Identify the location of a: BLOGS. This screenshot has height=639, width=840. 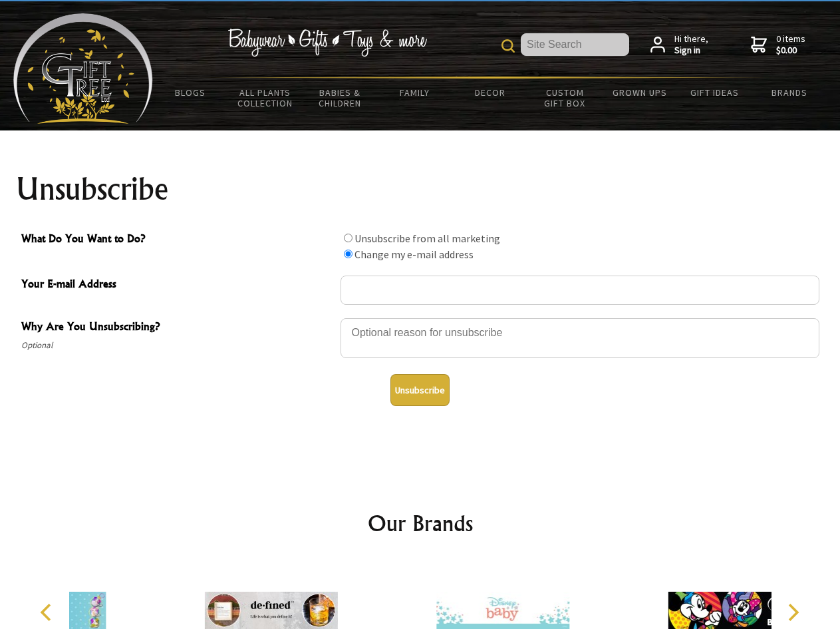
(190, 93).